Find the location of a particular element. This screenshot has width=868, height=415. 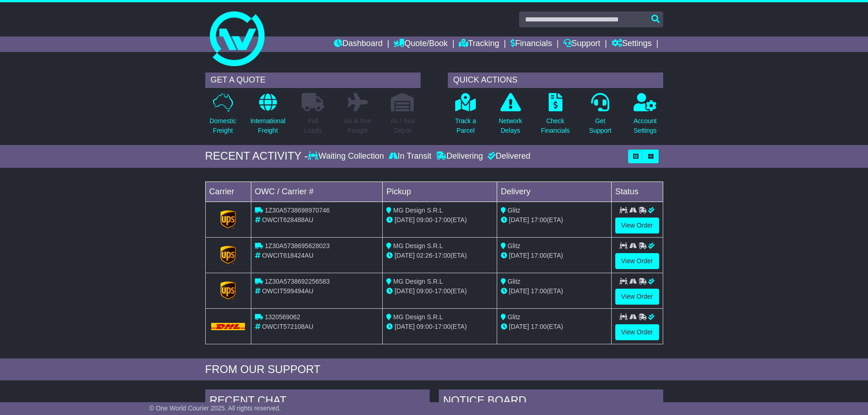

div: NOTICE BOARD is located at coordinates (551, 402).